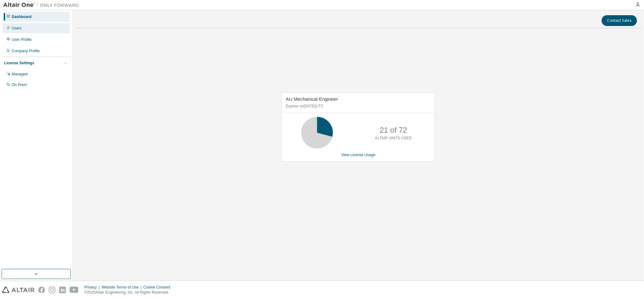  What do you see at coordinates (393, 138) in the screenshot?
I see `p: ALTAIR UNITS USED` at bounding box center [393, 138].